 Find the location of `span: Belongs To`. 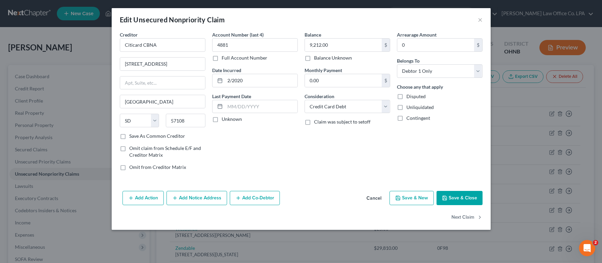

span: Belongs To is located at coordinates (408, 61).